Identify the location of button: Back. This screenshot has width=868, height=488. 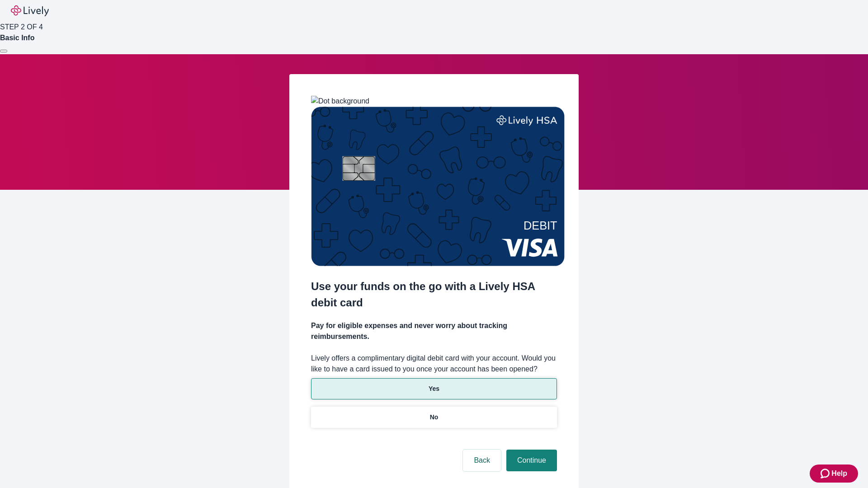
(482, 460).